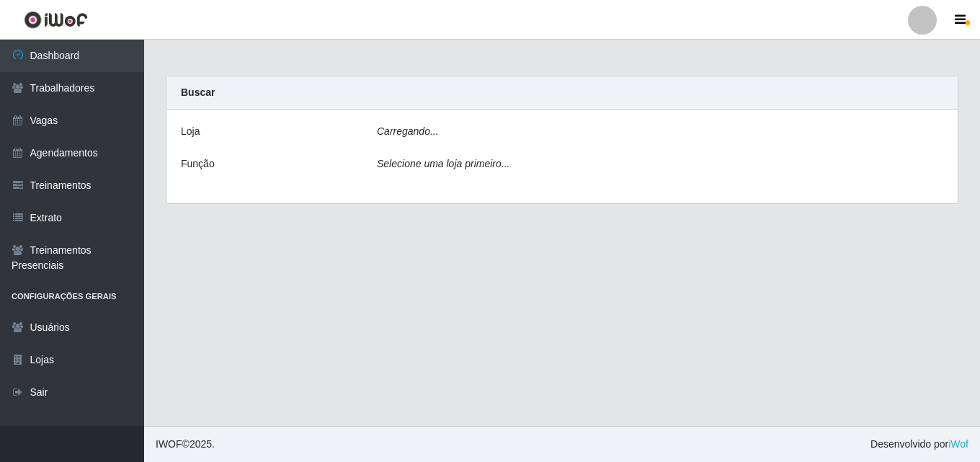 The image size is (980, 462). What do you see at coordinates (408, 131) in the screenshot?
I see `i: Carregando...` at bounding box center [408, 131].